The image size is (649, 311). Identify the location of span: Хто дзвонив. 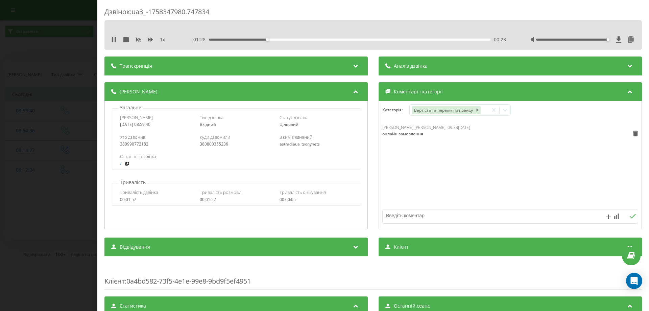
(132, 137).